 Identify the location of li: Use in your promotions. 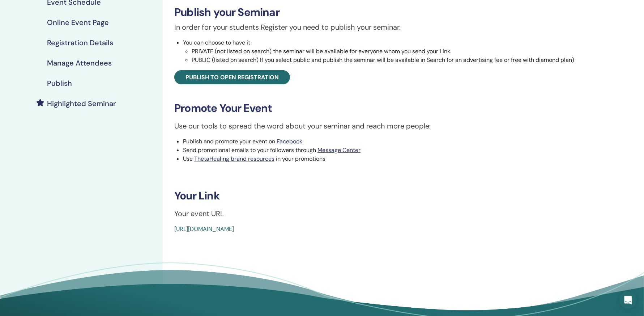
(381, 158).